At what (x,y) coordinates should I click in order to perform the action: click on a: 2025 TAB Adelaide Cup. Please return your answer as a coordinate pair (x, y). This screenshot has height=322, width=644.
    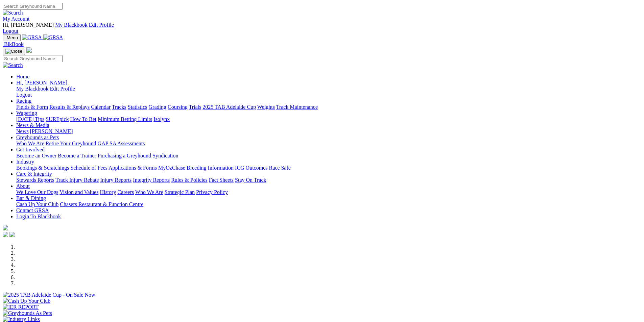
    Looking at the image, I should click on (229, 107).